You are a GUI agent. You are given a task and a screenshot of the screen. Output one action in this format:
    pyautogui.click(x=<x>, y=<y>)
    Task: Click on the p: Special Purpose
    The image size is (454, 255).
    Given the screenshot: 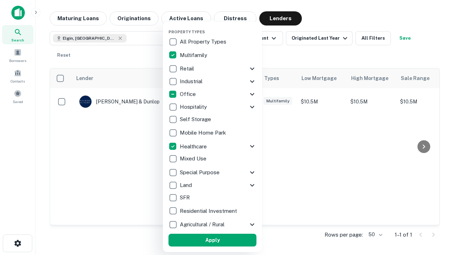 What is the action you would take?
    pyautogui.click(x=200, y=173)
    